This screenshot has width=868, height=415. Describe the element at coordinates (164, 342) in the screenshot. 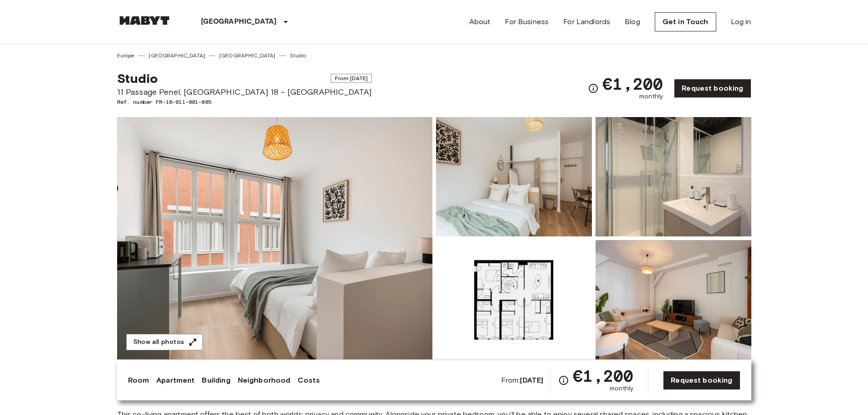

I see `button: Show all photos` at that location.